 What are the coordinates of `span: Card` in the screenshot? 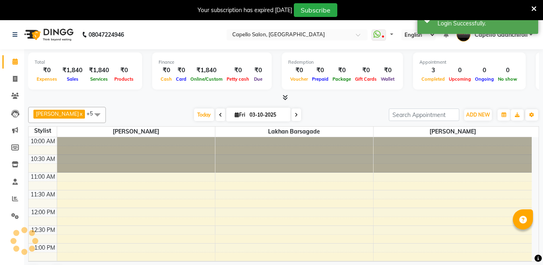 It's located at (181, 79).